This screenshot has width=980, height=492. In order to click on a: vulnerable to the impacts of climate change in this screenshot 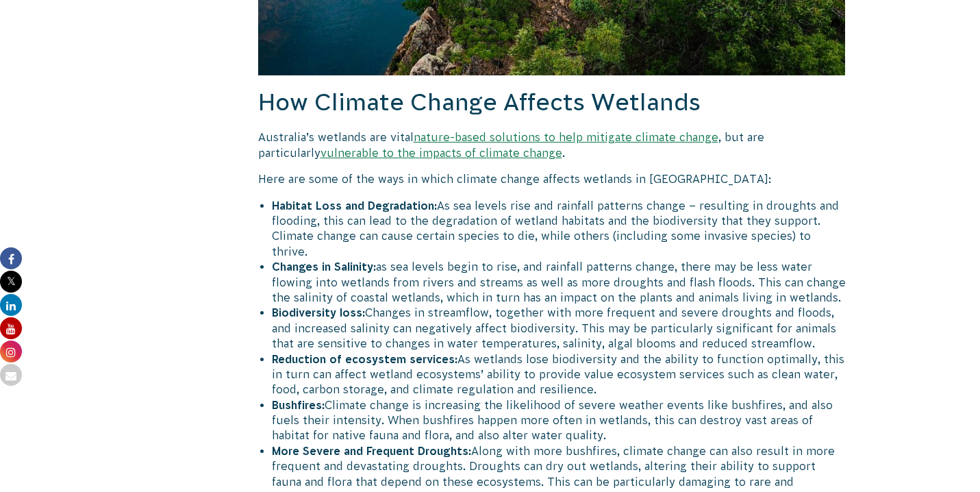, I will do `click(441, 152)`.